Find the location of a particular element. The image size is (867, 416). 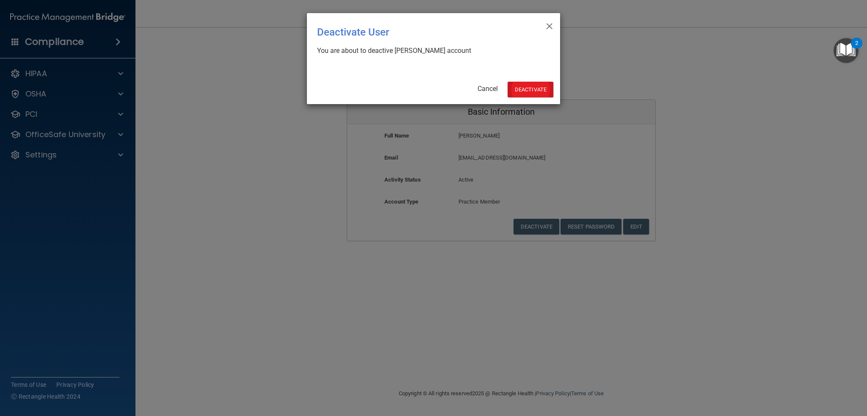

div: Deactivate User is located at coordinates (416, 32).